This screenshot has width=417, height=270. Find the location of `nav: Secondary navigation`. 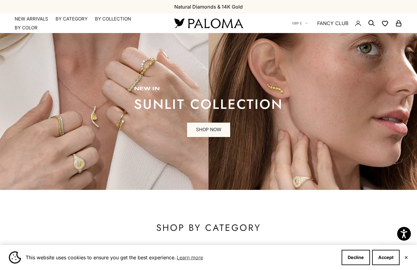

nav: Secondary navigation is located at coordinates (347, 23).